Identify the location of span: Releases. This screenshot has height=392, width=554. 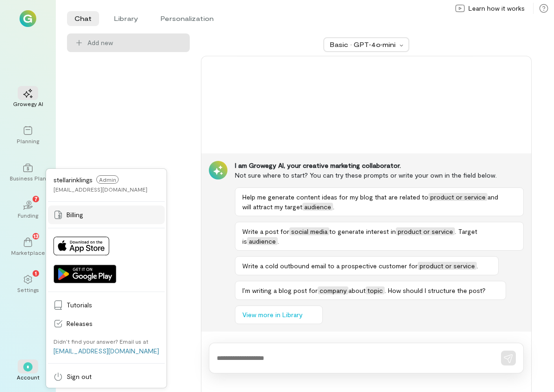
(113, 324).